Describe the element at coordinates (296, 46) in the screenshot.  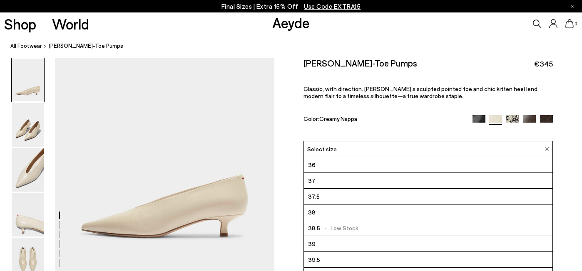
I see `nav: breadcrumb` at that location.